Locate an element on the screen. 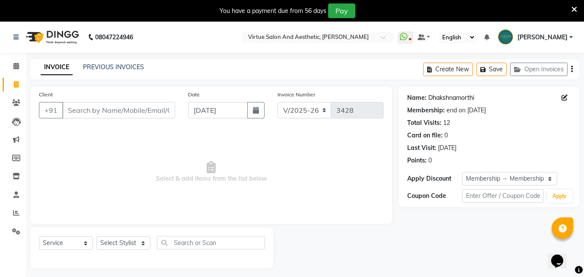 This screenshot has height=277, width=584. input: Search or Scan is located at coordinates (211, 243).